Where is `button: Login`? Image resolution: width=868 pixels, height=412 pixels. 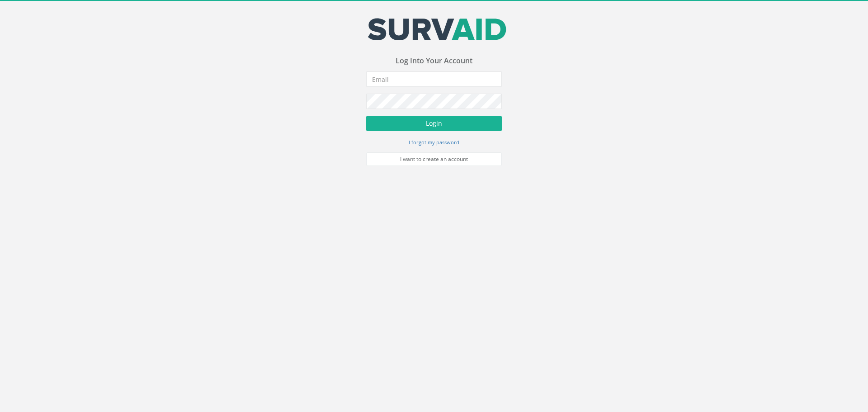
button: Login is located at coordinates (434, 124).